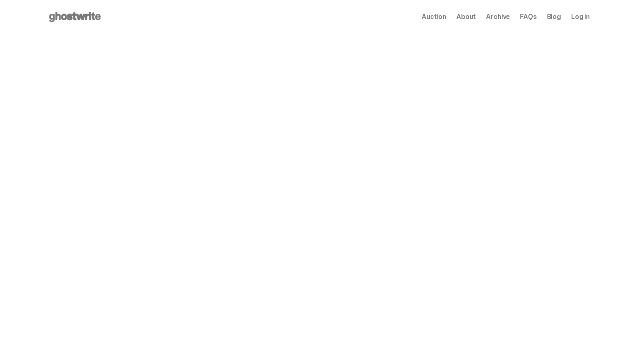 This screenshot has width=644, height=349. I want to click on a: Blog, so click(554, 17).